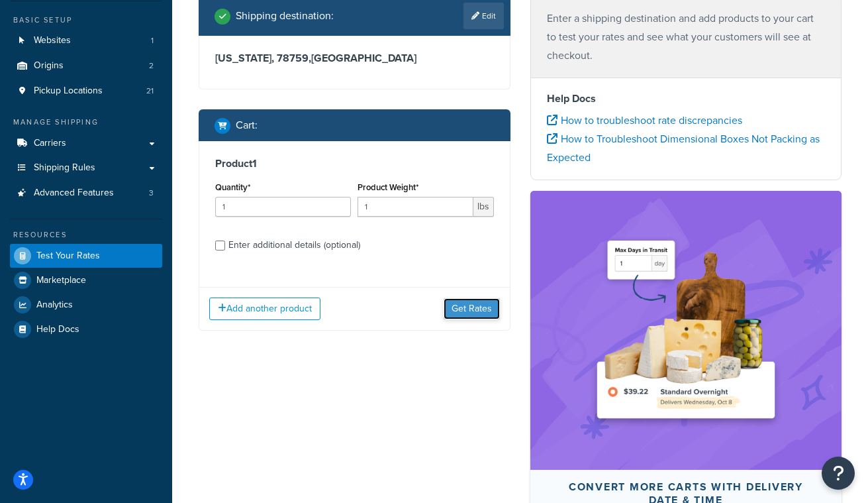  I want to click on a: Test Your Rates, so click(87, 256).